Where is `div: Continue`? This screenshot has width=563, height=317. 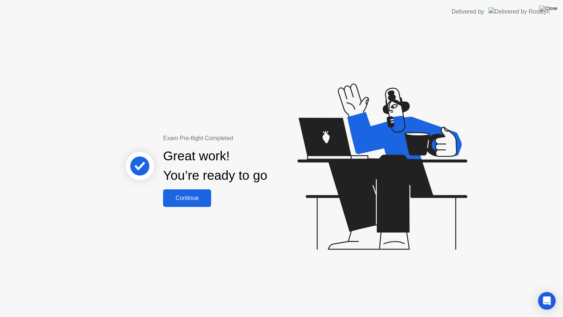 div: Continue is located at coordinates (187, 198).